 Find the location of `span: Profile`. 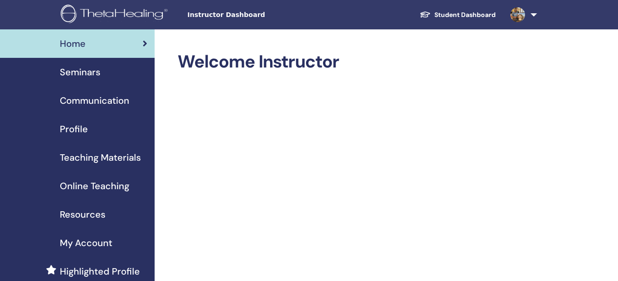

span: Profile is located at coordinates (74, 129).